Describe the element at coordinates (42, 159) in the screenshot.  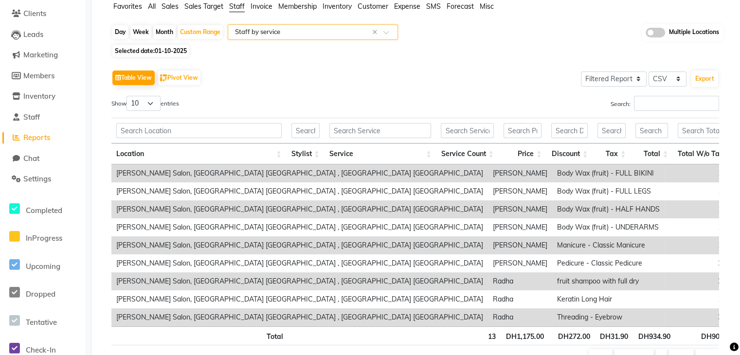
I see `a: Chat` at that location.